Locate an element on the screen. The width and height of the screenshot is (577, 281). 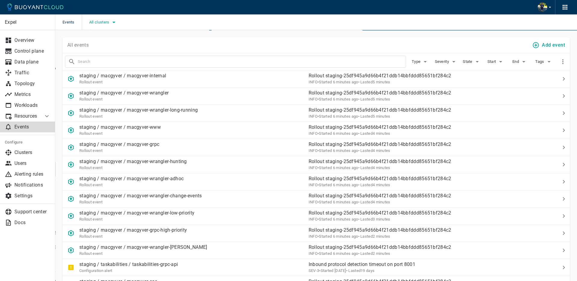
button: State is located at coordinates (472, 62).